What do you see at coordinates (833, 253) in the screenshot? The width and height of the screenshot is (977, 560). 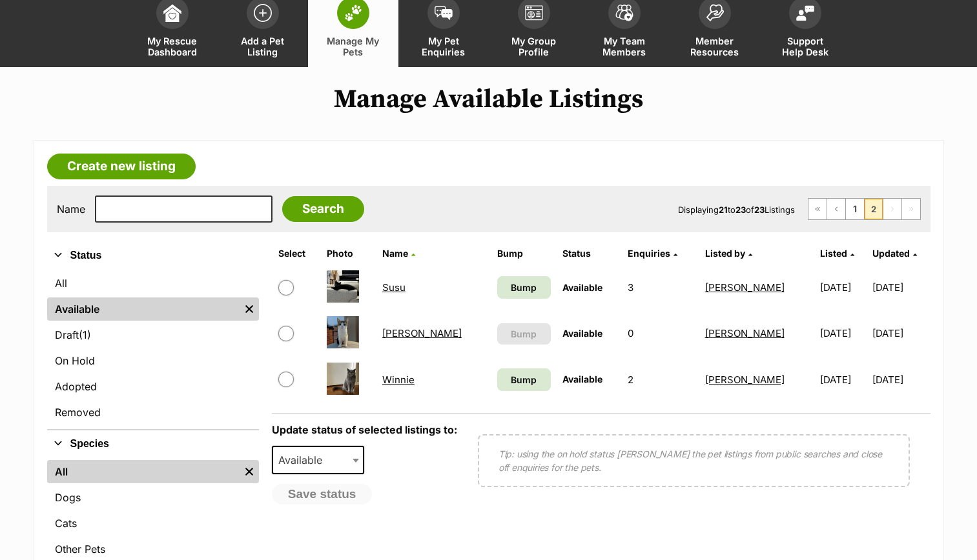 I see `span: Listed` at bounding box center [833, 253].